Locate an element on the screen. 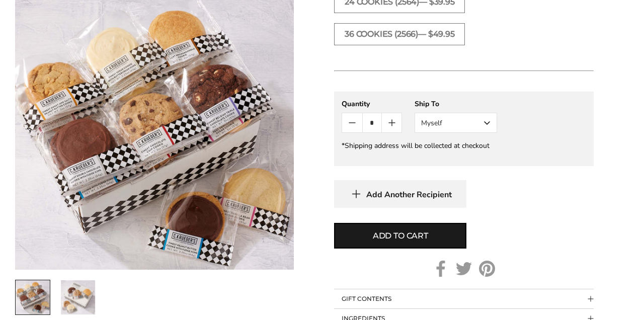 The width and height of the screenshot is (644, 320). div: Ship To is located at coordinates (456, 104).